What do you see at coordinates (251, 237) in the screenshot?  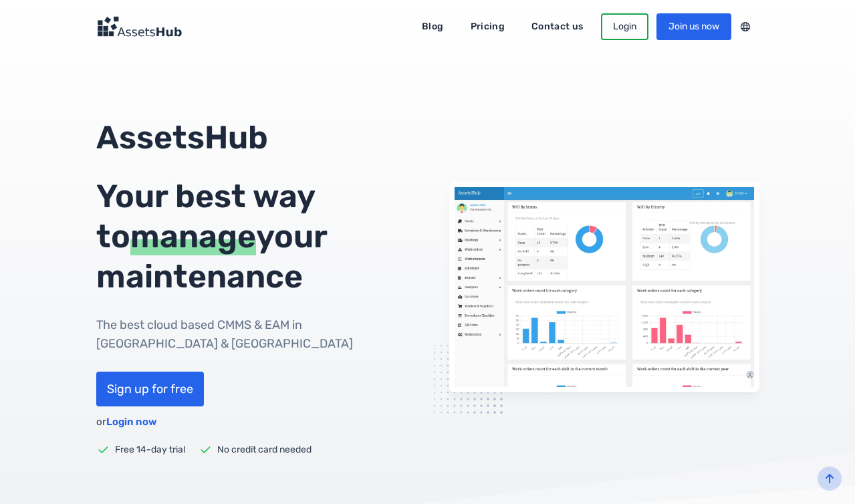 I see `div: Your best way to your maintenance` at bounding box center [251, 237].